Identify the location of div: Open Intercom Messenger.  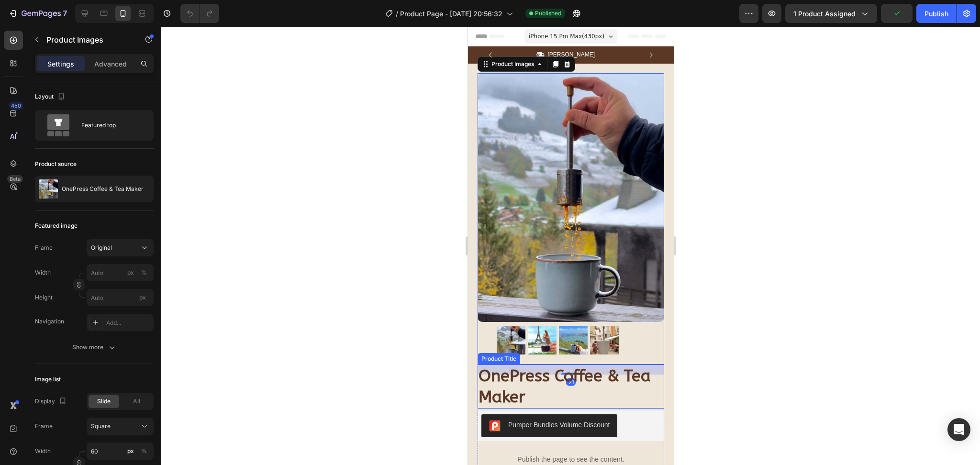
(958, 429).